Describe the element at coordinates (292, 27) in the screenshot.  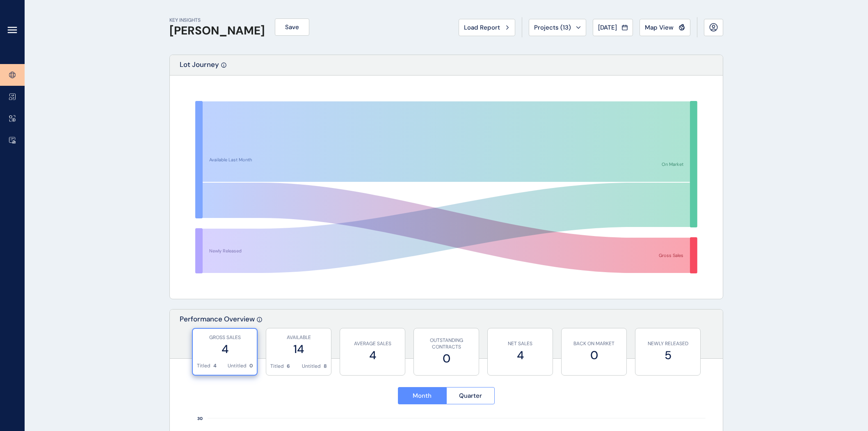
I see `span: Save` at that location.